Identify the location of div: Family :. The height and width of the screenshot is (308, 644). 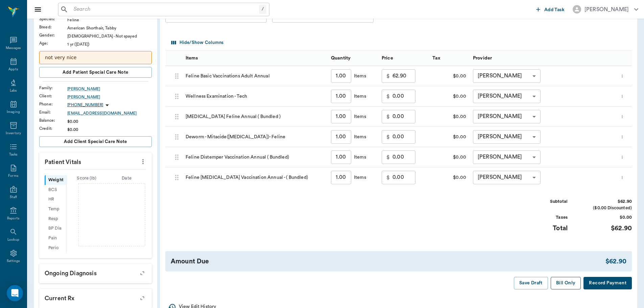
(53, 88).